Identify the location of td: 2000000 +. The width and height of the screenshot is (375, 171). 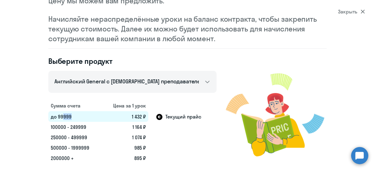
(75, 159).